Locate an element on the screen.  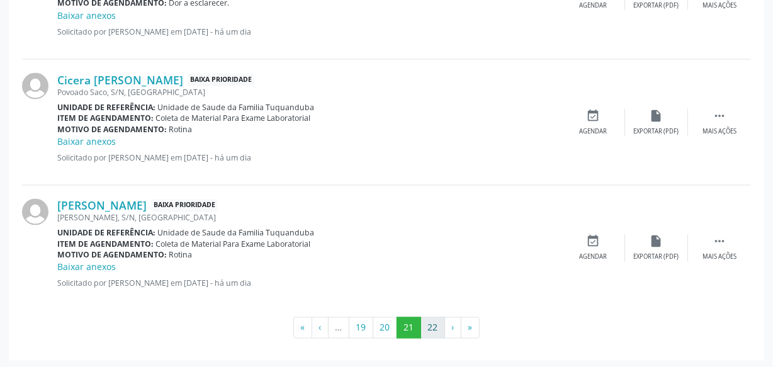
button: Go to page 20 is located at coordinates (384, 328).